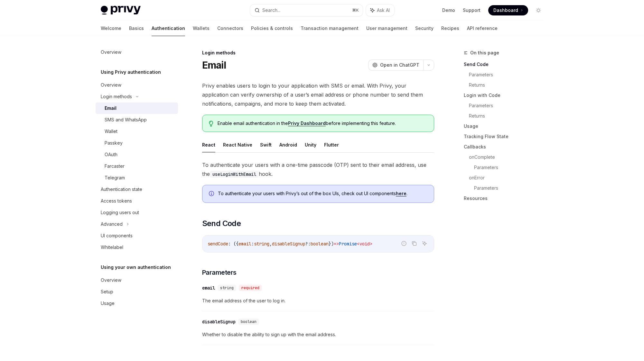 The width and height of the screenshot is (644, 361). What do you see at coordinates (136, 28) in the screenshot?
I see `a: Basics` at bounding box center [136, 28].